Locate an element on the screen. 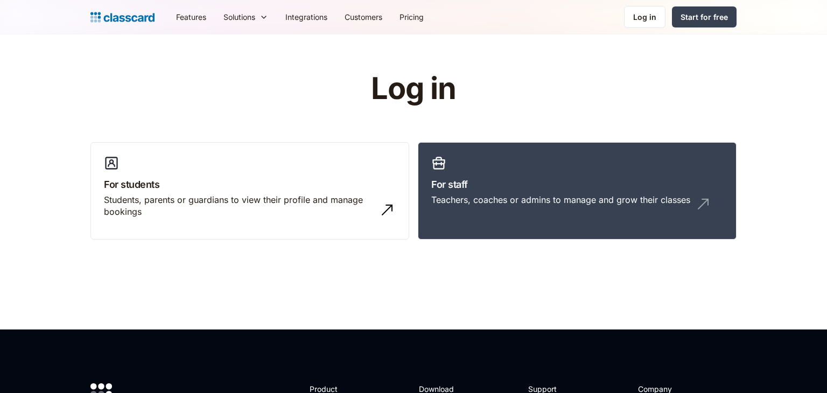 The image size is (827, 393). a: For studentsStudents, parents or guardians to view their profile and manage bookings is located at coordinates (250, 191).